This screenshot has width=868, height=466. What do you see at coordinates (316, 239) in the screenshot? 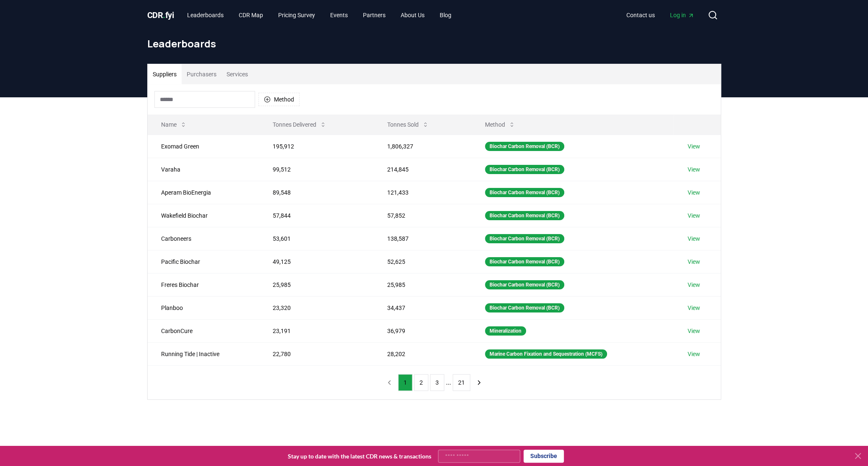
I see `td: 53,601` at bounding box center [316, 239].